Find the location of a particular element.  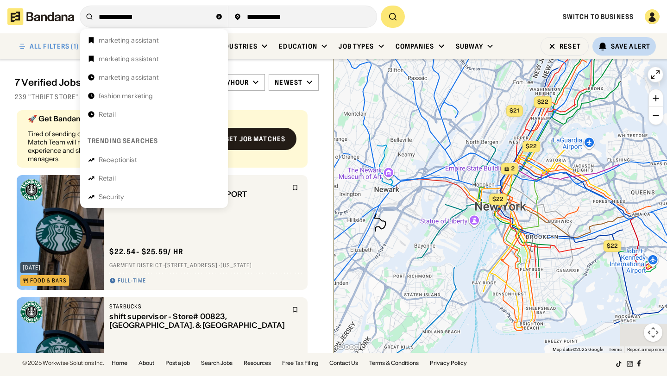

a: Terms & Conditions is located at coordinates (393, 363).